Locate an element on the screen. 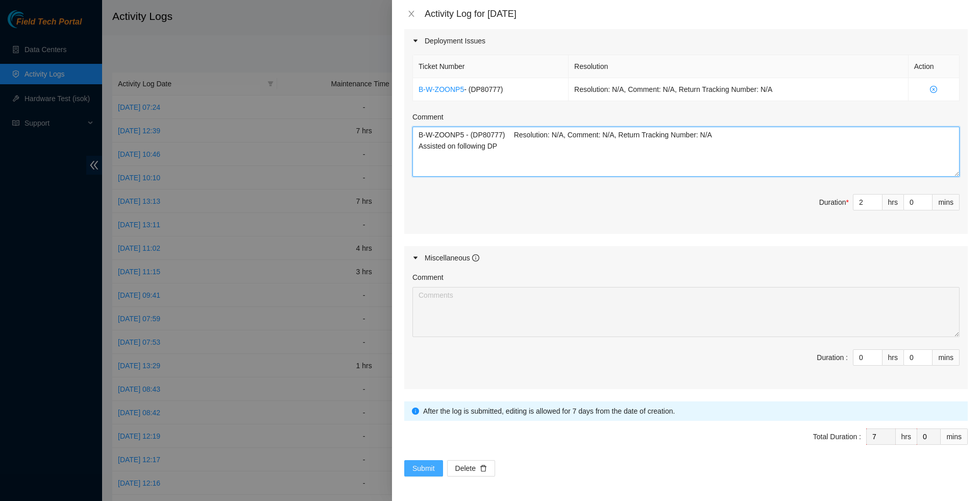 The width and height of the screenshot is (980, 501). button: Deletedelete is located at coordinates (471, 469).